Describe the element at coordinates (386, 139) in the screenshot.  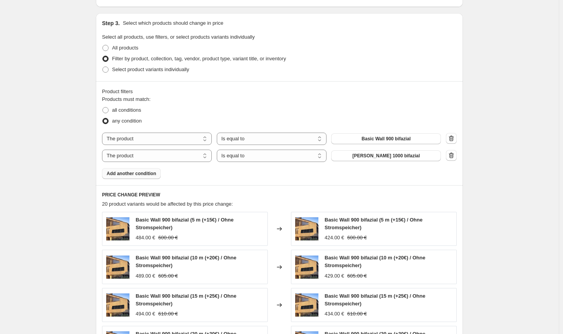
I see `button: Basic Wall 900 bifazial` at that location.